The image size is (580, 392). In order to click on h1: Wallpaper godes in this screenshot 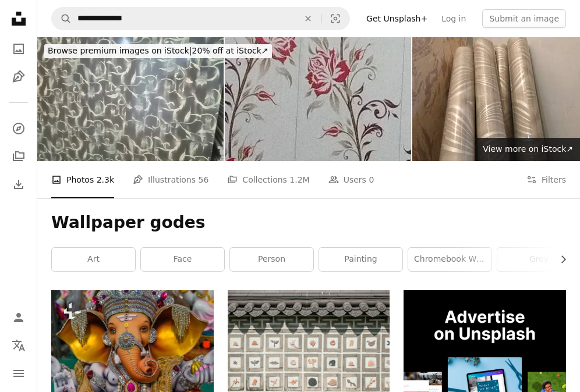, I will do `click(309, 223)`.